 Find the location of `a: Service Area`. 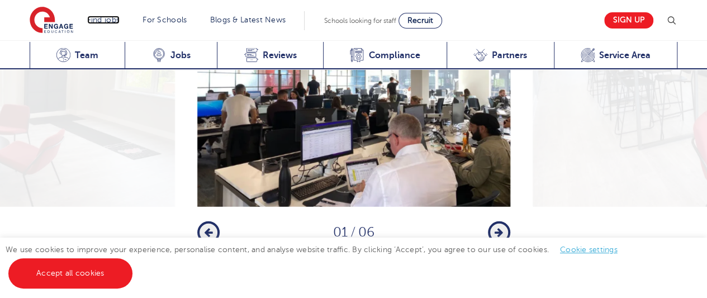

a: Service Area is located at coordinates (616, 55).